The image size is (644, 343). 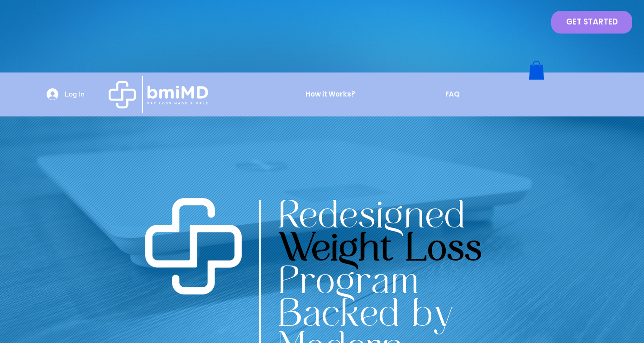 What do you see at coordinates (380, 246) in the screenshot?
I see `span: Weight Loss` at bounding box center [380, 246].